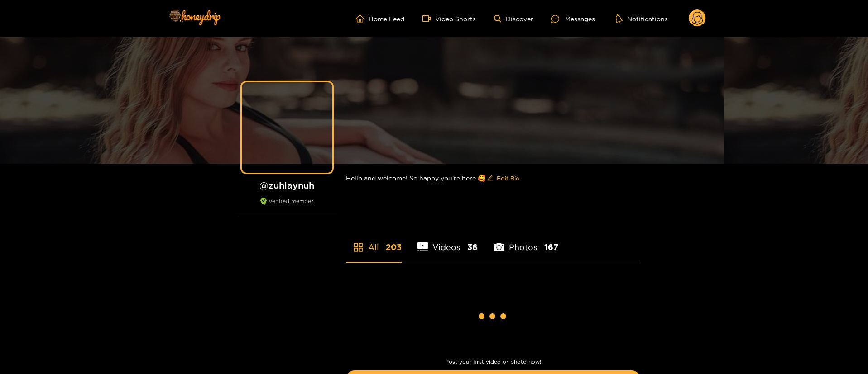  What do you see at coordinates (503, 179) in the screenshot?
I see `button: editEdit Bio` at bounding box center [503, 179].